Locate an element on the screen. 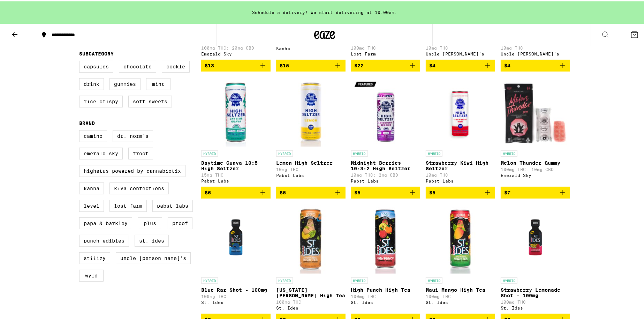 This screenshot has height=320, width=644. label: Highatus Powered by Cannabiotix is located at coordinates (133, 169).